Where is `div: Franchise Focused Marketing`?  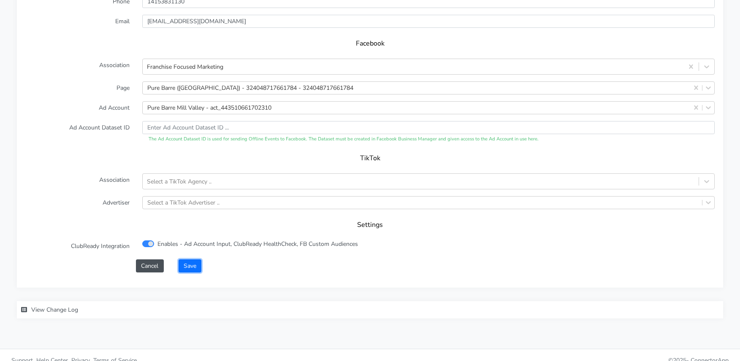 div: Franchise Focused Marketing is located at coordinates (185, 66).